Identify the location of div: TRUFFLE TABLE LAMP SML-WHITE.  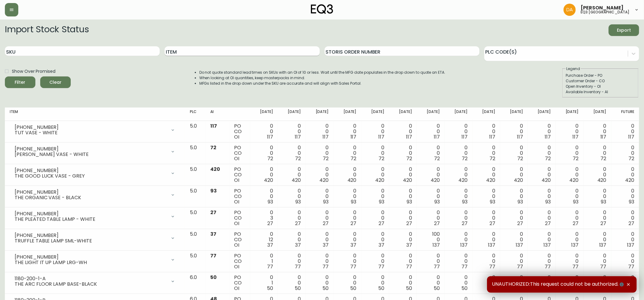
(91, 241).